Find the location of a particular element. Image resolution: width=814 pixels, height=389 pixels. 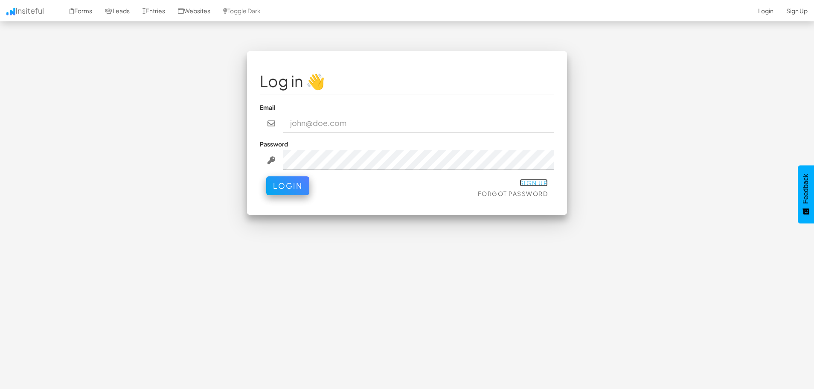

a: Sign Up is located at coordinates (534, 183).